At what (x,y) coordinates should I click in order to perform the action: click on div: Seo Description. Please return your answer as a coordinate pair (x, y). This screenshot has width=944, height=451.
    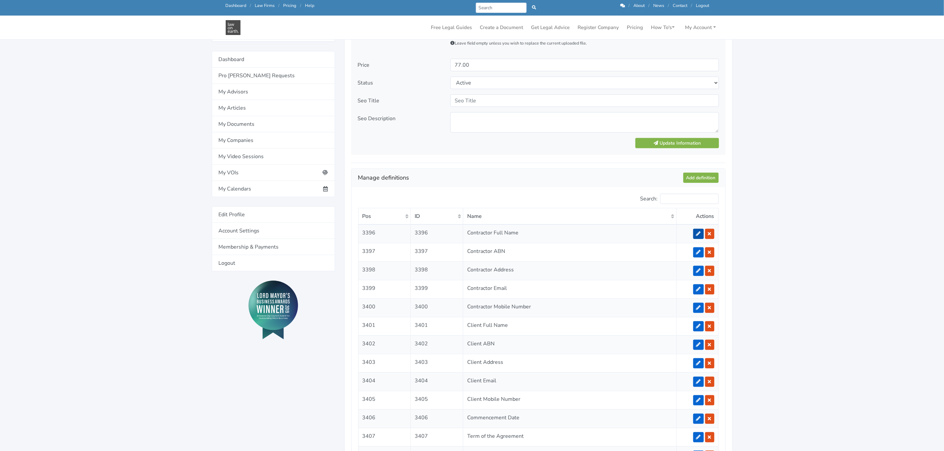
    Looking at the image, I should click on (399, 123).